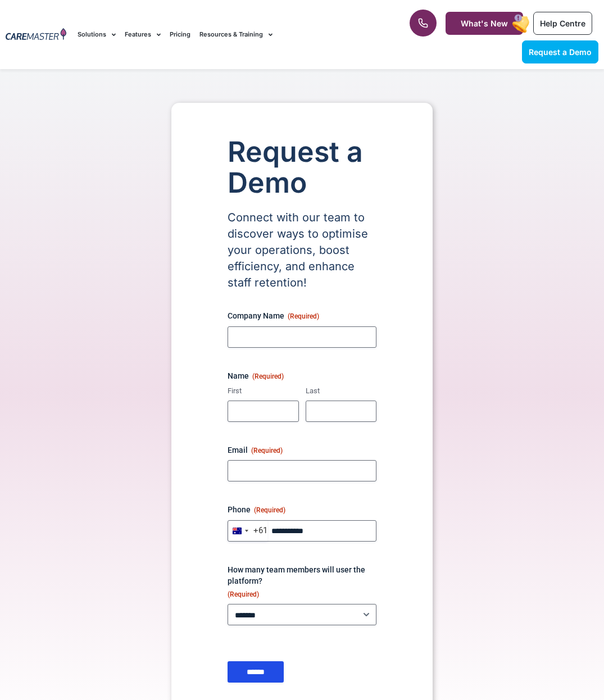 This screenshot has width=604, height=700. What do you see at coordinates (231, 34) in the screenshot?
I see `nav: Menu` at bounding box center [231, 34].